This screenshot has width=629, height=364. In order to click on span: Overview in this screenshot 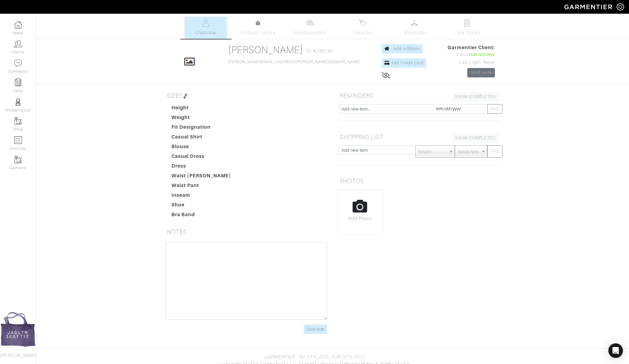, I will do `click(205, 33)`.